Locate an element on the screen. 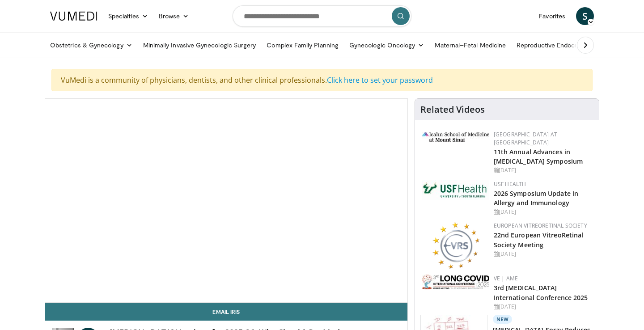 Image resolution: width=644 pixels, height=330 pixels. a: European VitreoRetinal Society is located at coordinates (540, 225).